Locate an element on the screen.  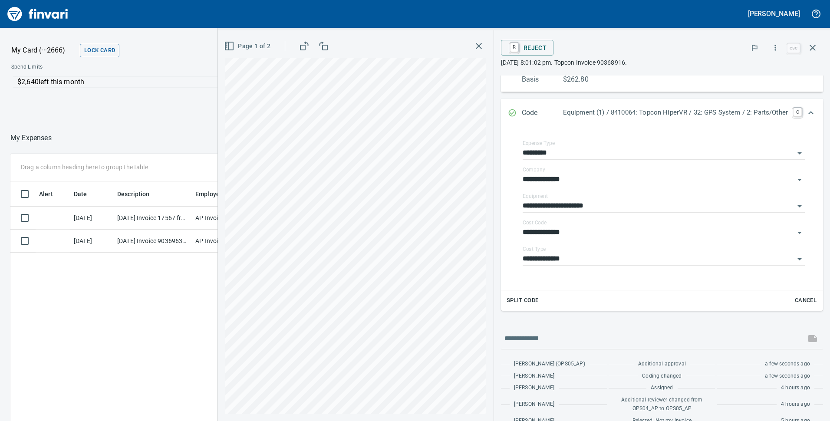
button: Lock Card is located at coordinates (99, 50).